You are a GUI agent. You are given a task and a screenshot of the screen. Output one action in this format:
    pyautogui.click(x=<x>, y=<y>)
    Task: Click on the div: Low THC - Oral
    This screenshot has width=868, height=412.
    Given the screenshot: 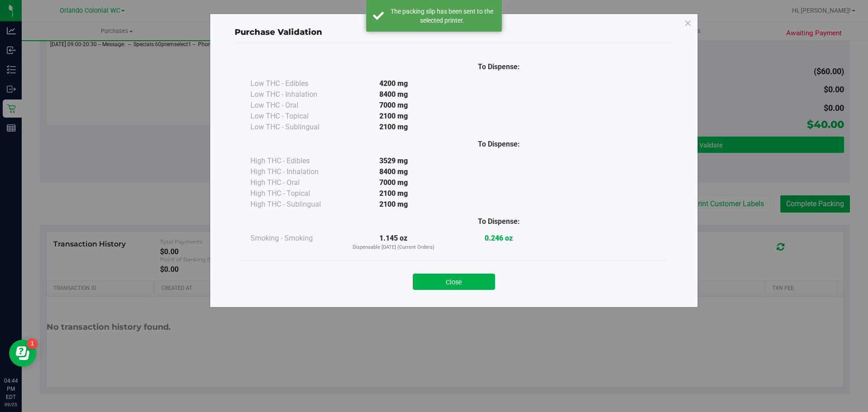 What is the action you would take?
    pyautogui.click(x=295, y=106)
    